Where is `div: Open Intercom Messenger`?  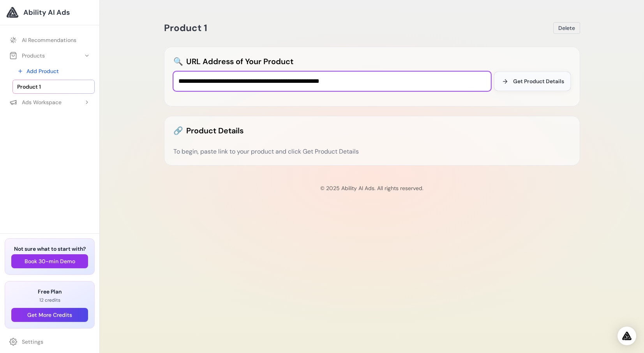 div: Open Intercom Messenger is located at coordinates (626, 336).